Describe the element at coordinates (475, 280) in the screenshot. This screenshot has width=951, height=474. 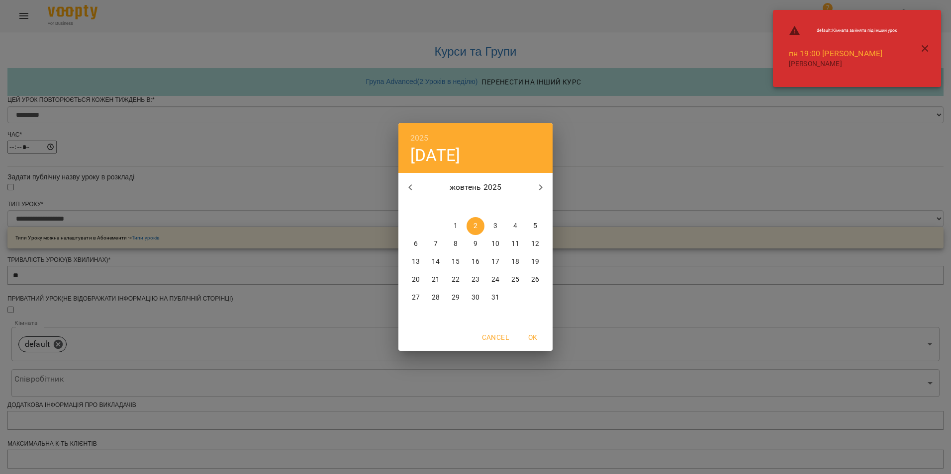
I see `p: 23` at that location.